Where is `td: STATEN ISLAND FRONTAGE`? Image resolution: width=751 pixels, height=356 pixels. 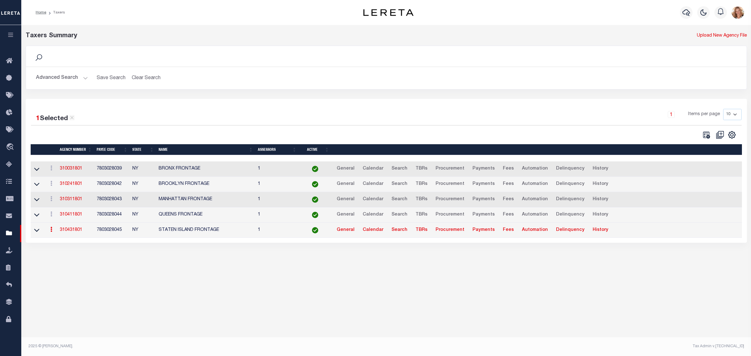
td: STATEN ISLAND FRONTAGE is located at coordinates (206, 230).